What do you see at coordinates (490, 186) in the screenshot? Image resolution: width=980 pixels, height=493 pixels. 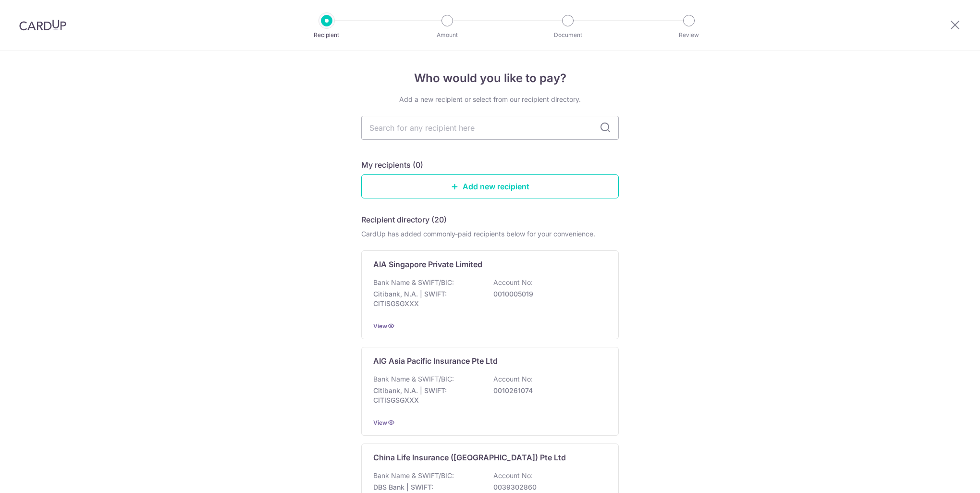 I see `a: Add new recipient` at bounding box center [490, 186].